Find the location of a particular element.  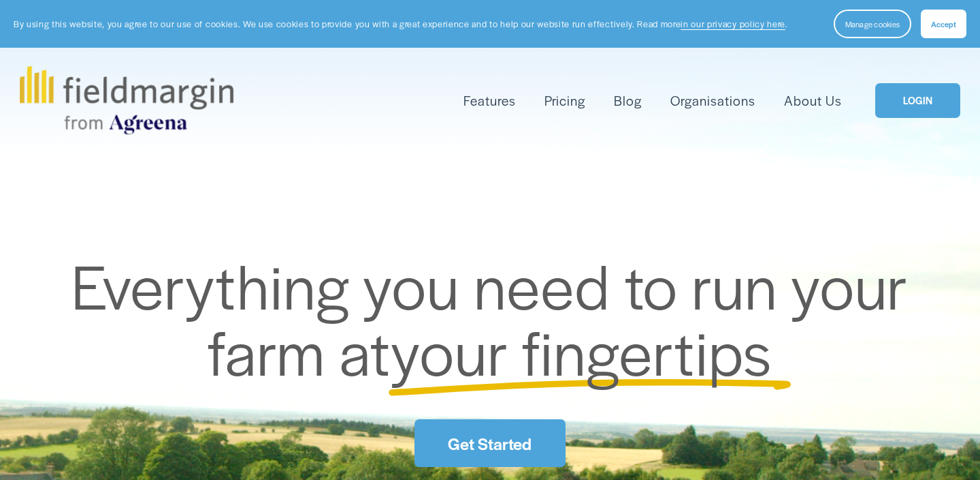

a: Organisations is located at coordinates (713, 100).